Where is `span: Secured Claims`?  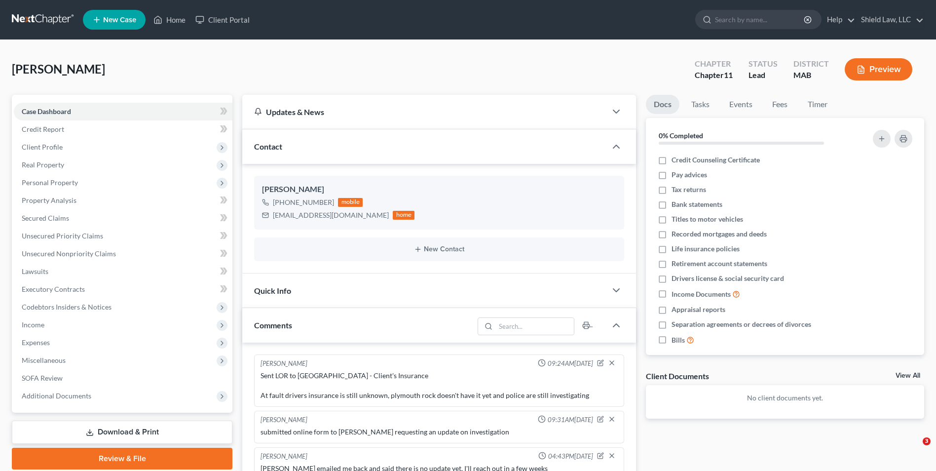 span: Secured Claims is located at coordinates (45, 218).